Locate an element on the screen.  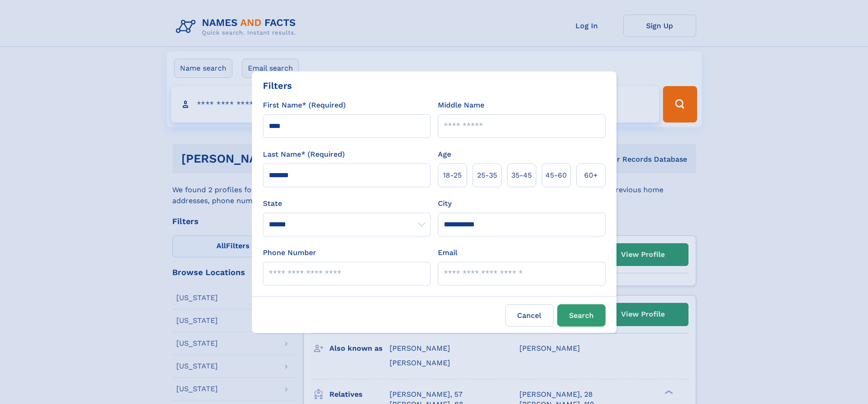
label: Last Name* (Required) is located at coordinates (304, 155).